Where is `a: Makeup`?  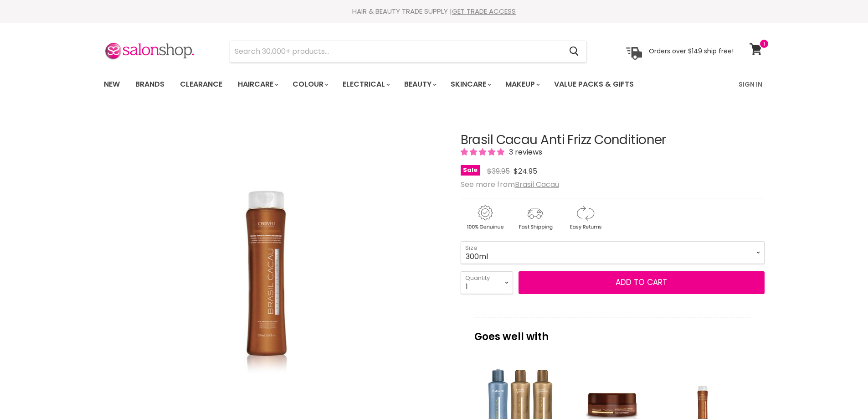
a: Makeup is located at coordinates (522, 84).